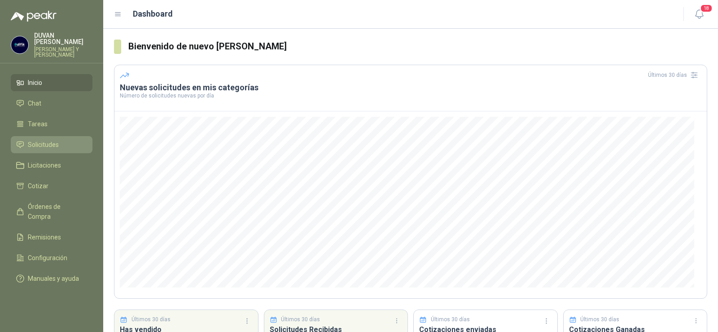  Describe the element at coordinates (52, 258) in the screenshot. I see `a: Configuración` at that location.